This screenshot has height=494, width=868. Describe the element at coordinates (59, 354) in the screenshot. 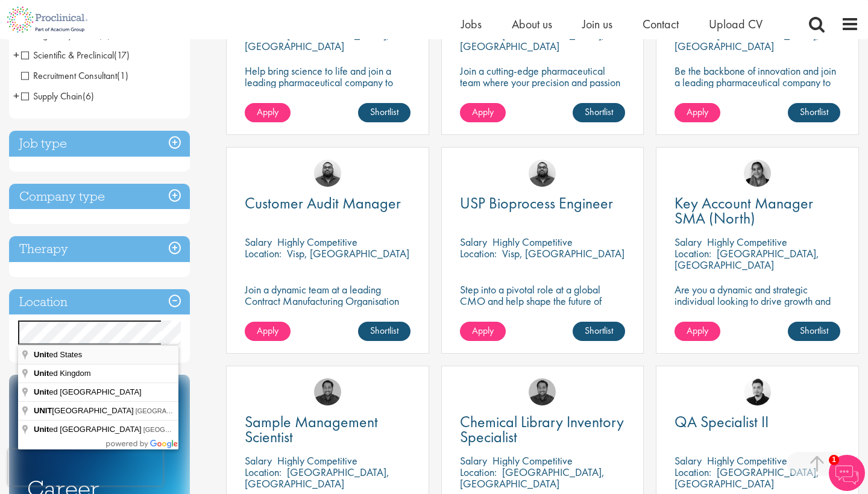

I see `span: ed States` at that location.